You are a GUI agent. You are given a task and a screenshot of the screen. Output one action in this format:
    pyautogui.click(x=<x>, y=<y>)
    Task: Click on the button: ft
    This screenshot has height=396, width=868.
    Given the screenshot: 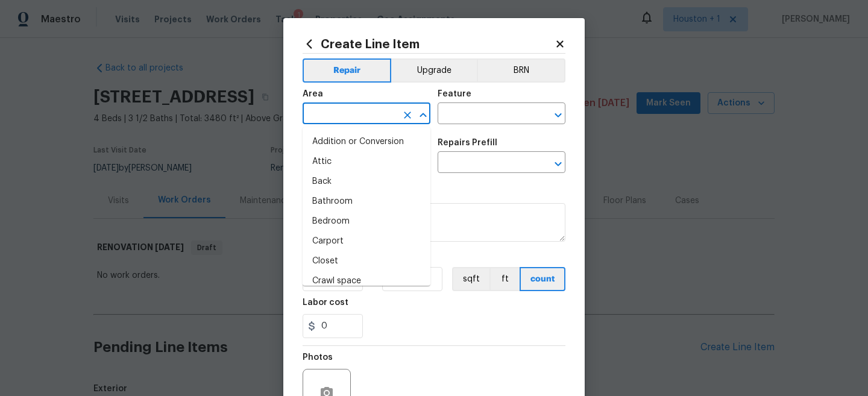 What is the action you would take?
    pyautogui.click(x=505, y=279)
    